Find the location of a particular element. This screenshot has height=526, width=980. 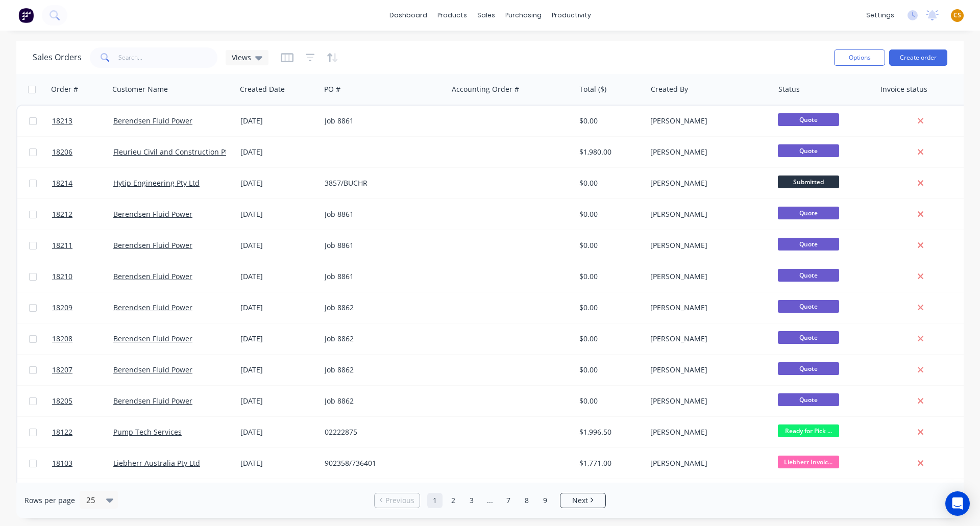

div: PO # is located at coordinates (332, 90).